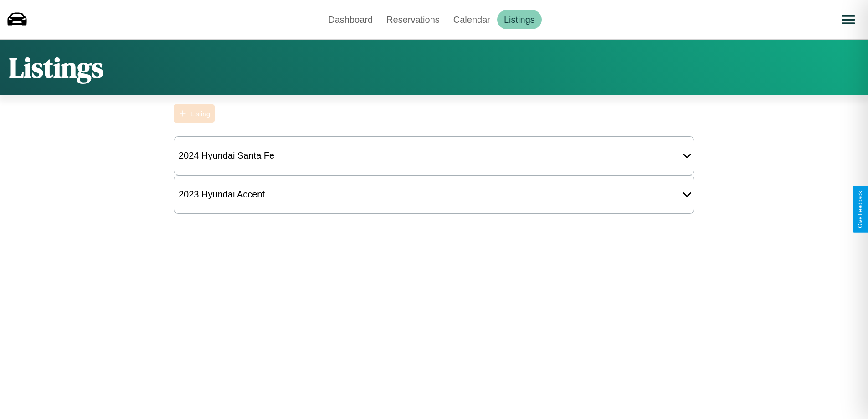 Image resolution: width=868 pixels, height=419 pixels. I want to click on a: Dashboard, so click(351, 20).